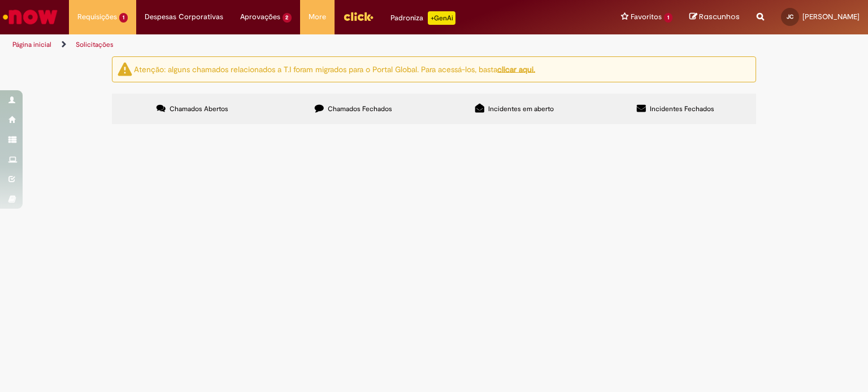 The image size is (868, 392). What do you see at coordinates (423, 18) in the screenshot?
I see `div: Padroniza` at bounding box center [423, 18].